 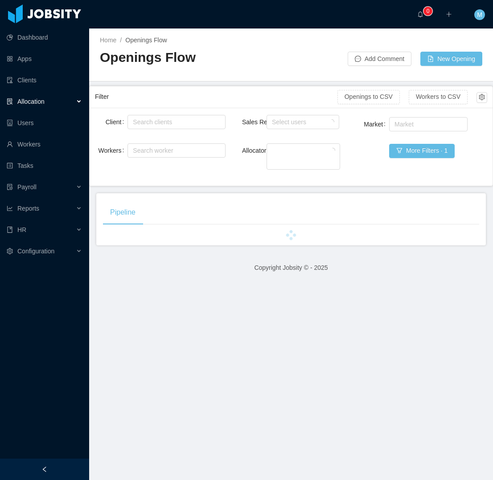 What do you see at coordinates (368, 97) in the screenshot?
I see `button: Openings to CSV` at bounding box center [368, 97].